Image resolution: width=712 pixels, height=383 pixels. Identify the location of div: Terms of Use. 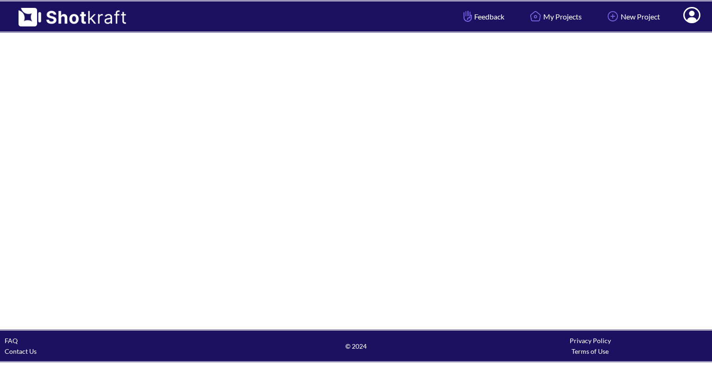
(590, 351).